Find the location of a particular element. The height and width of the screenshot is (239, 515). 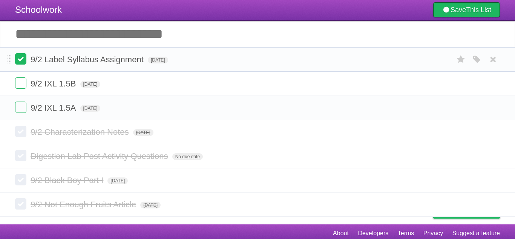

span: 9/2 IXL 1.5A is located at coordinates (54, 108).